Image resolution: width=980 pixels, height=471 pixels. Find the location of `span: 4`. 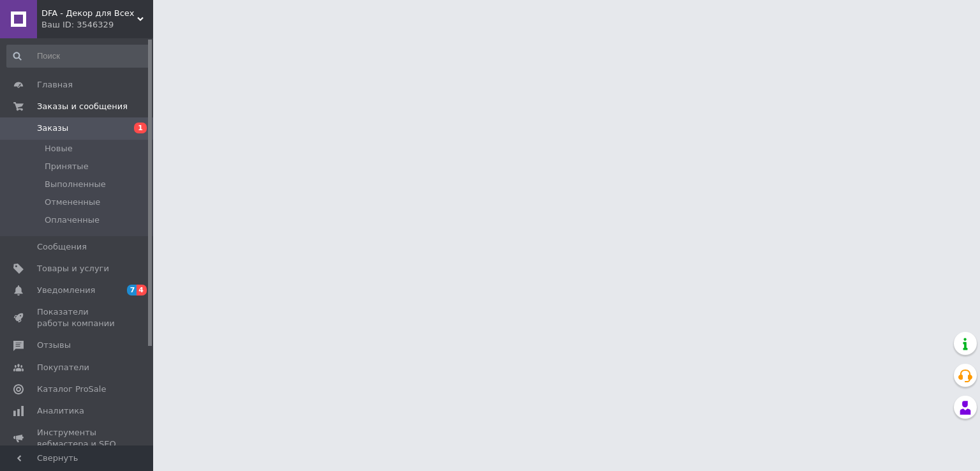

span: 4 is located at coordinates (142, 290).